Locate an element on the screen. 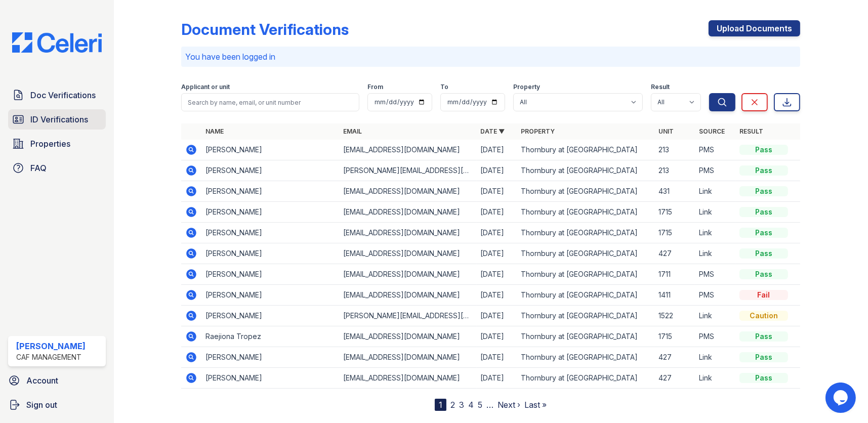 The height and width of the screenshot is (423, 868). a: Doc Verifications is located at coordinates (57, 95).